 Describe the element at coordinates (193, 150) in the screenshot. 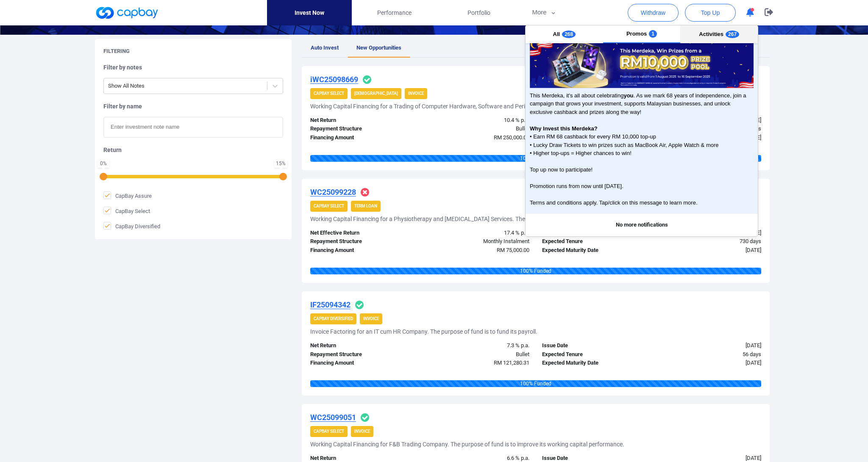

I see `h5: Return` at that location.